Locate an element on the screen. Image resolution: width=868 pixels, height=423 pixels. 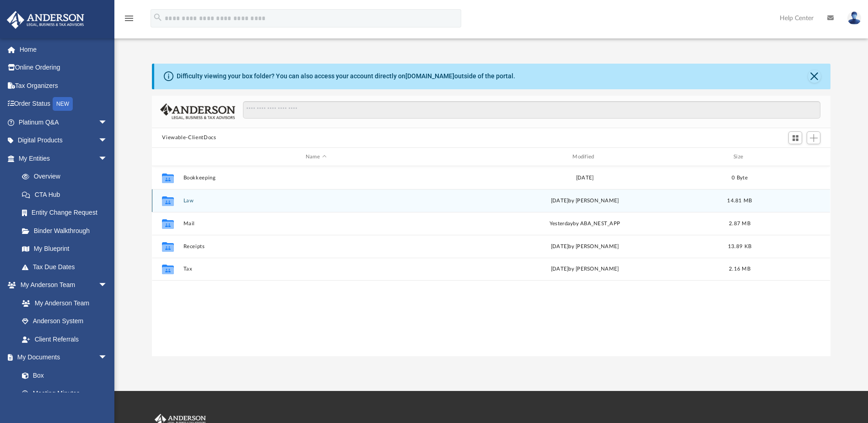
span: 13.89 KB is located at coordinates (739, 247).